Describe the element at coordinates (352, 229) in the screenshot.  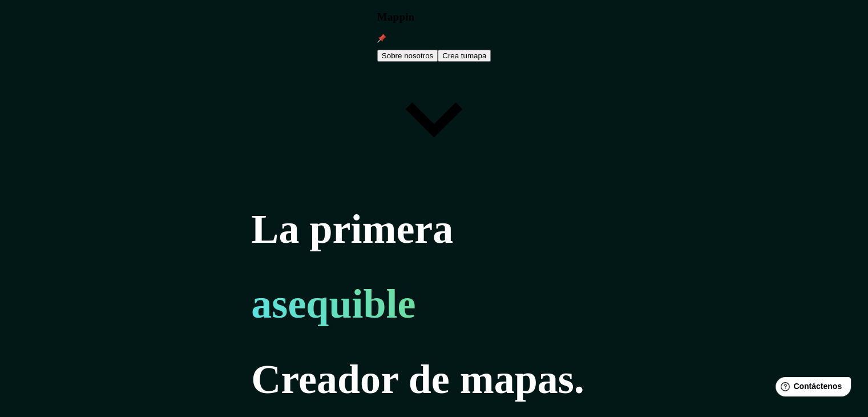
I see `font: La primera` at that location.